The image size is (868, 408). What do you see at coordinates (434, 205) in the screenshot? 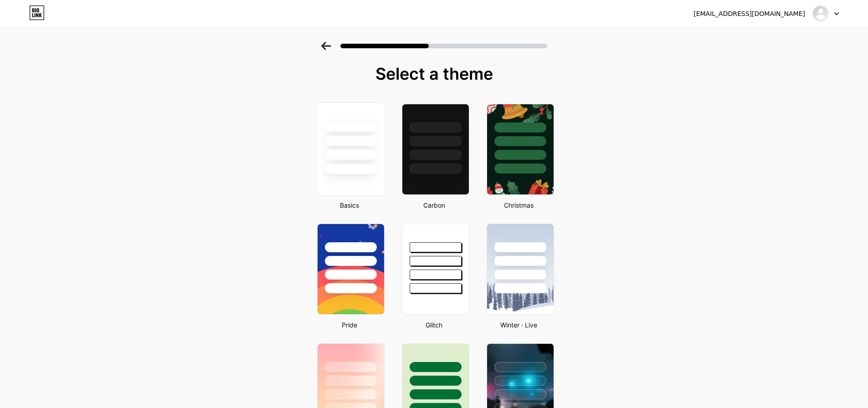
I see `div: Carbon` at bounding box center [434, 205].